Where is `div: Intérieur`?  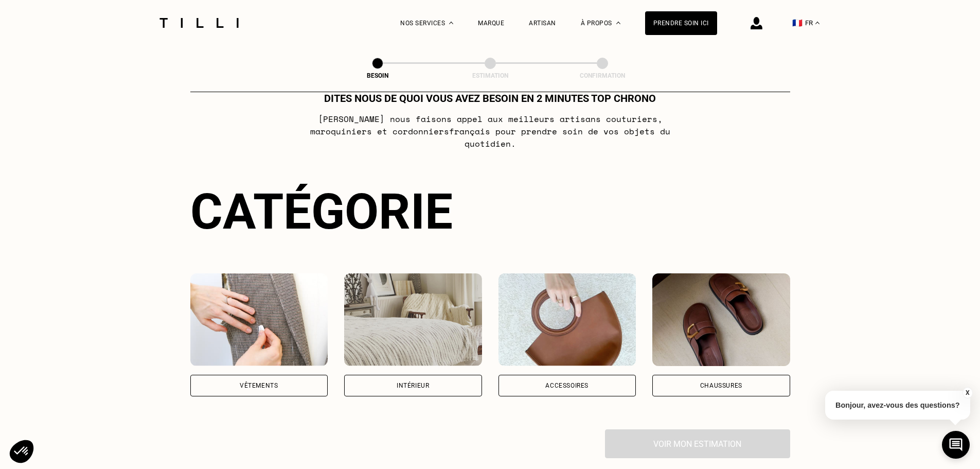 div: Intérieur is located at coordinates (413, 386).